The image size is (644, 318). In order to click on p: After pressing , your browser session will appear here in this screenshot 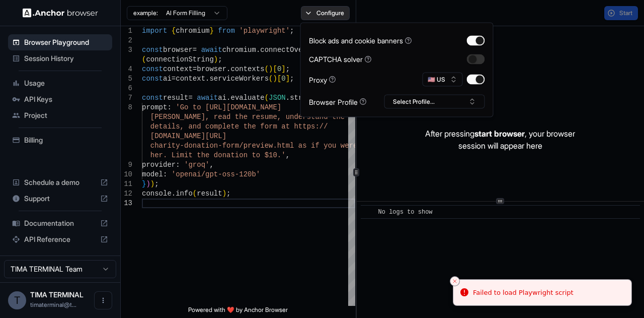, I will do `click(500, 139)`.